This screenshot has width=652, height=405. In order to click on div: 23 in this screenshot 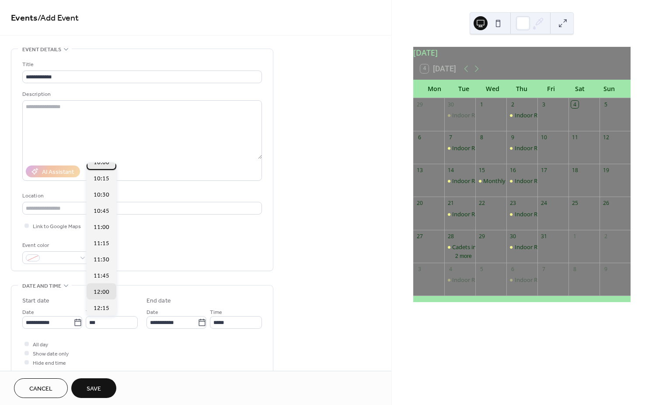, I will do `click(513, 203)`.